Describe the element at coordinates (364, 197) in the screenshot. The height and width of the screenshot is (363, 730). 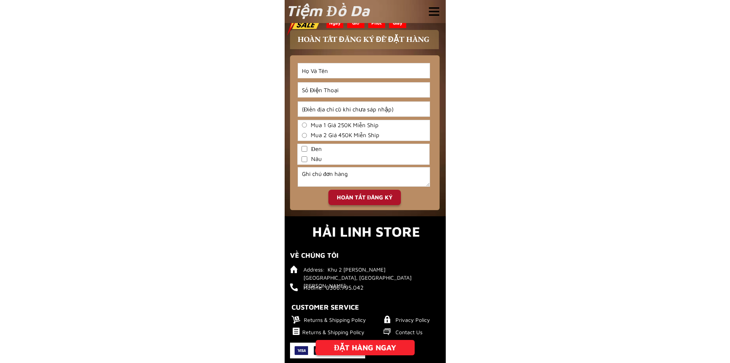
I see `div: HOÀN TẤT ĐĂNG KÝ` at that location.